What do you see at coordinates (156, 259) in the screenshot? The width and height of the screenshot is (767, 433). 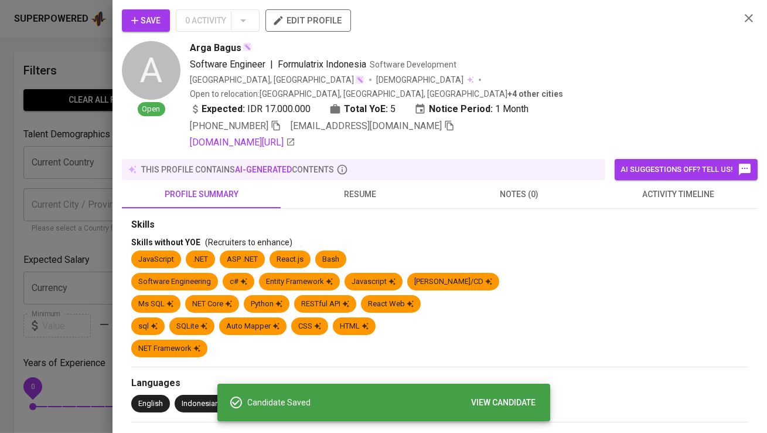 I see `div: JavaScript` at bounding box center [156, 259].